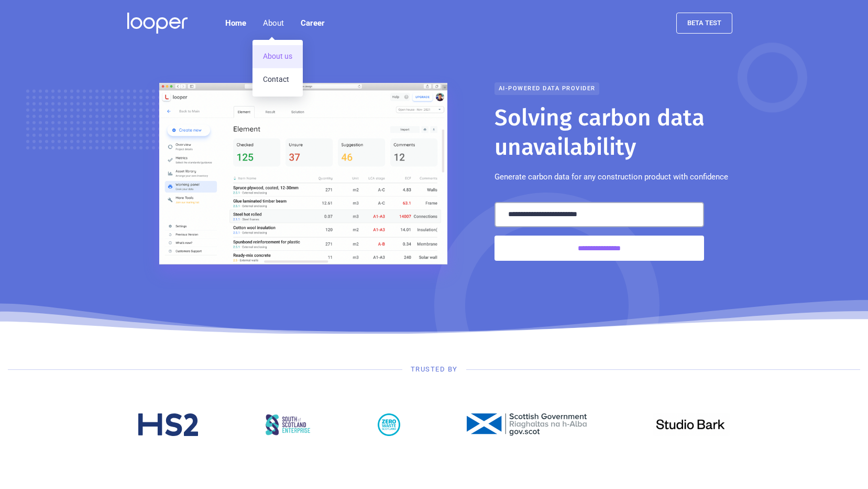 This screenshot has height=489, width=868. What do you see at coordinates (618, 132) in the screenshot?
I see `h1: Solving carbon data unavailability` at bounding box center [618, 132].